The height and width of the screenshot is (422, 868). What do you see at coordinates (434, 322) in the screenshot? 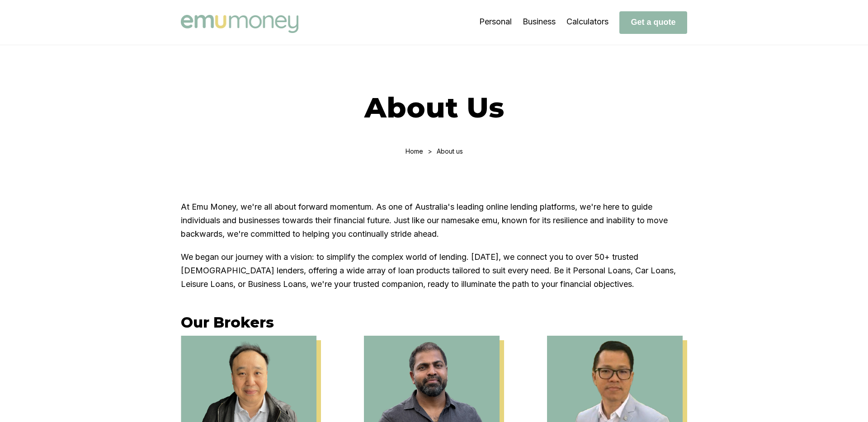
I see `h3: Our Brokers` at bounding box center [434, 322].